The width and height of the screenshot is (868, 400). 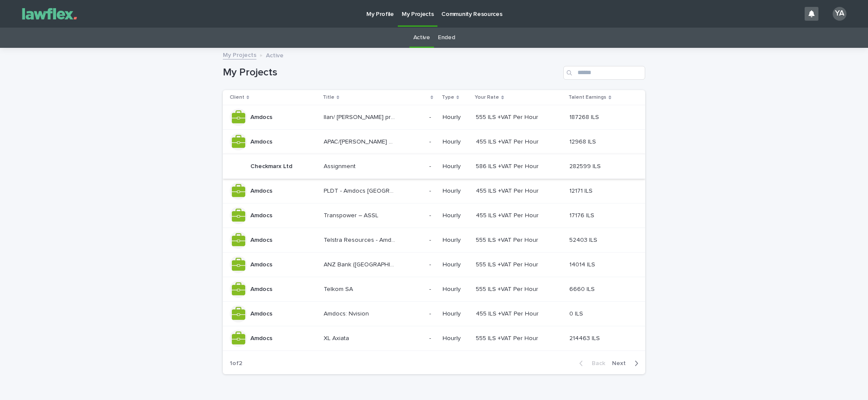 What do you see at coordinates (583, 215) in the screenshot?
I see `p: 17176 ILS` at bounding box center [583, 215].